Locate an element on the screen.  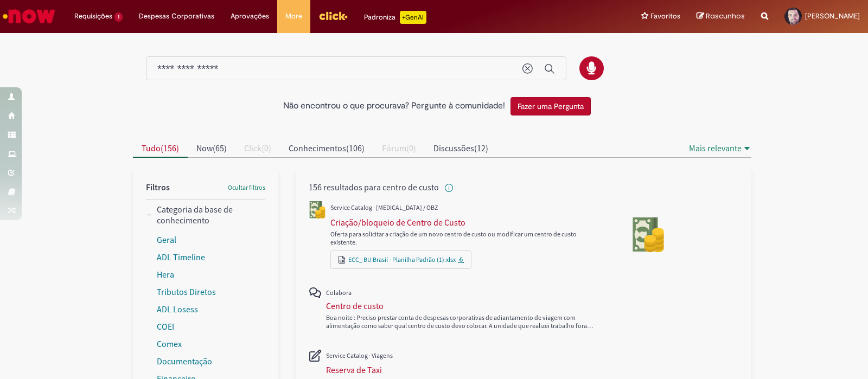
span: Despesas Corporativas is located at coordinates (177, 16).